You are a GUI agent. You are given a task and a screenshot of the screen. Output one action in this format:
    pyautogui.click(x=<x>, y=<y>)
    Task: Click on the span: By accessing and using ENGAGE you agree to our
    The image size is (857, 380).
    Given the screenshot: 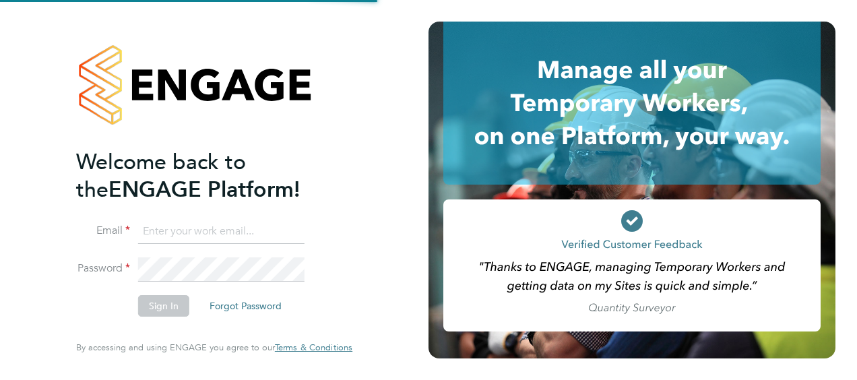 What is the action you would take?
    pyautogui.click(x=214, y=347)
    